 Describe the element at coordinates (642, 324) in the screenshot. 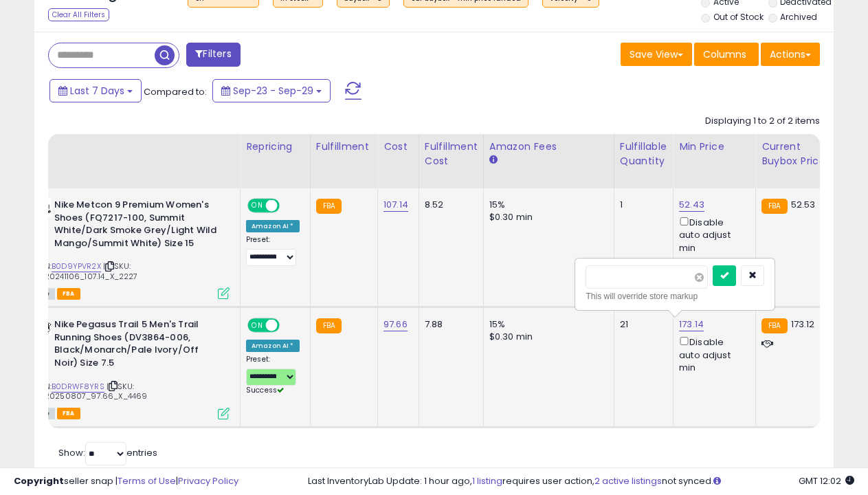

I see `div: 21` at that location.